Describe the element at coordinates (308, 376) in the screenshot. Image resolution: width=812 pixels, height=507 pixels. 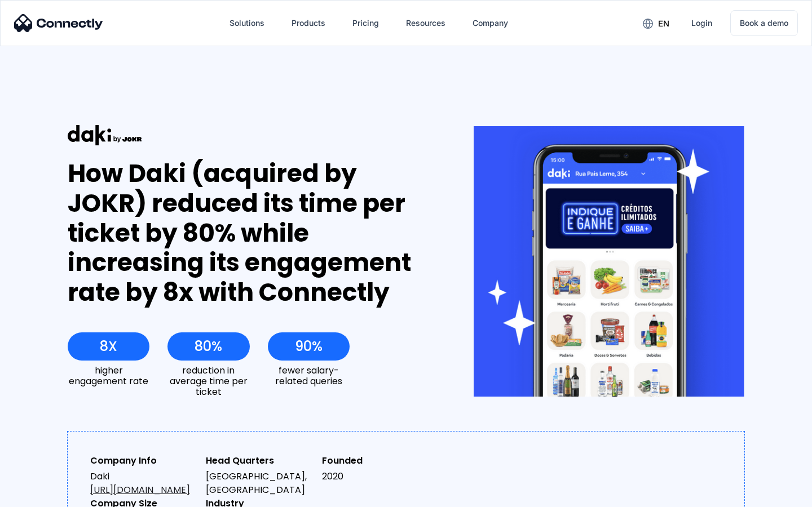
I see `div: fewer salary-related queries` at that location.